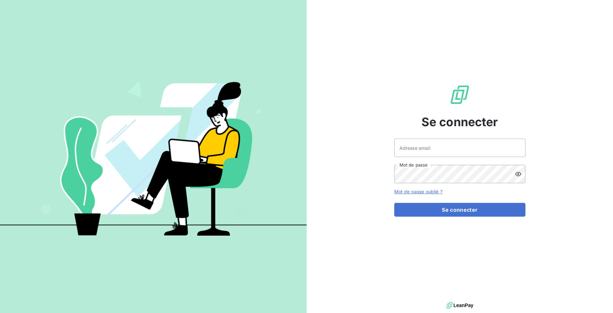 This screenshot has width=613, height=313. I want to click on span: Se connecter, so click(460, 122).